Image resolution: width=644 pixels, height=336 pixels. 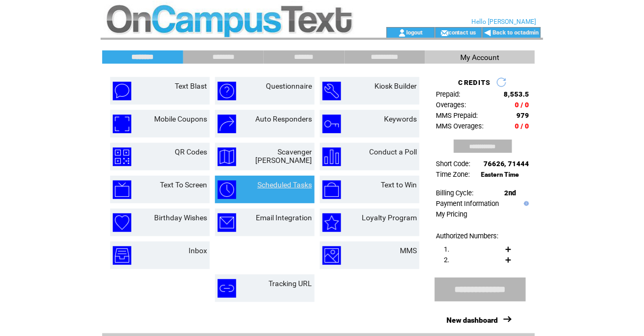 What do you see at coordinates (181, 119) in the screenshot?
I see `a: Mobile Coupons` at bounding box center [181, 119].